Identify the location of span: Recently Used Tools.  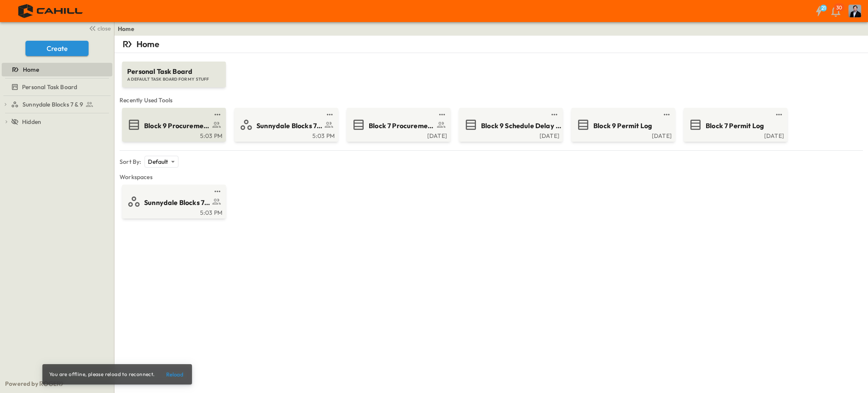
(491, 100).